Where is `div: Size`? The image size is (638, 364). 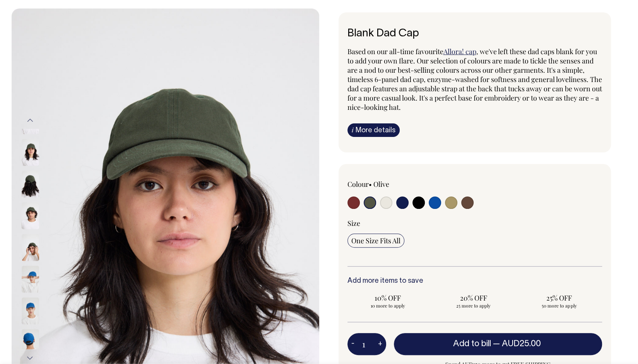
div: Size is located at coordinates (474, 223).